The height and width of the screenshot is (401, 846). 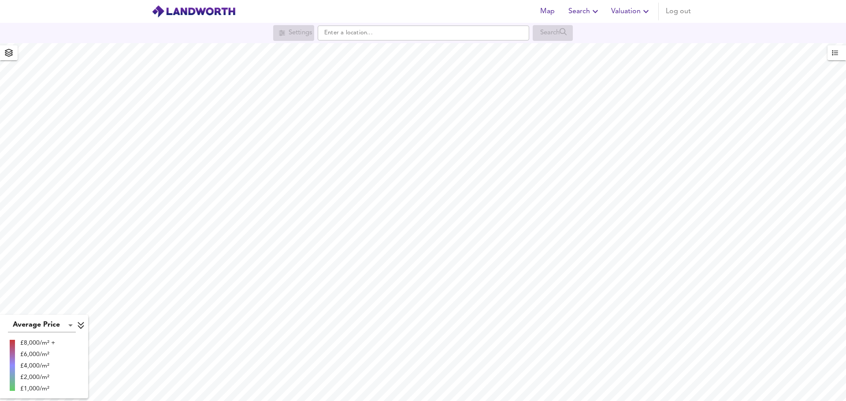 I want to click on button: Map, so click(x=547, y=11).